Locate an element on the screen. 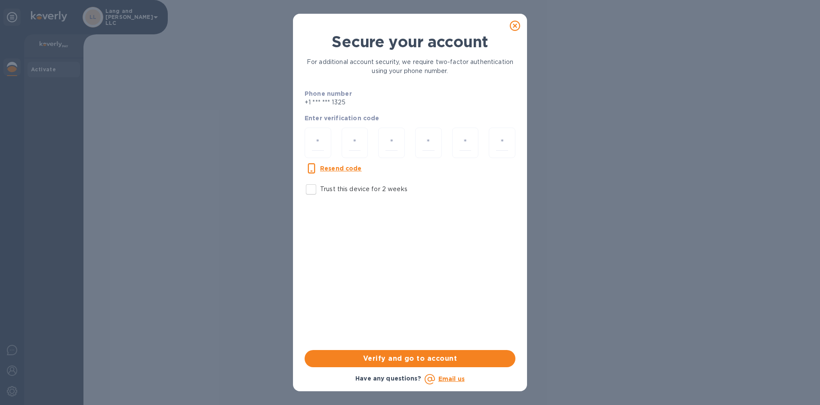  p: Trust this device for 2 weeks is located at coordinates (363, 189).